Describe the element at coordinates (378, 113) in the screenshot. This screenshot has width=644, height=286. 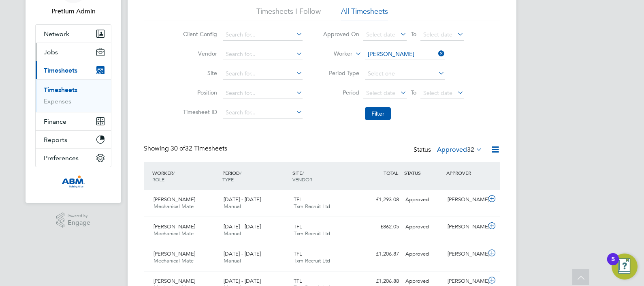
I see `button: Filter` at that location.